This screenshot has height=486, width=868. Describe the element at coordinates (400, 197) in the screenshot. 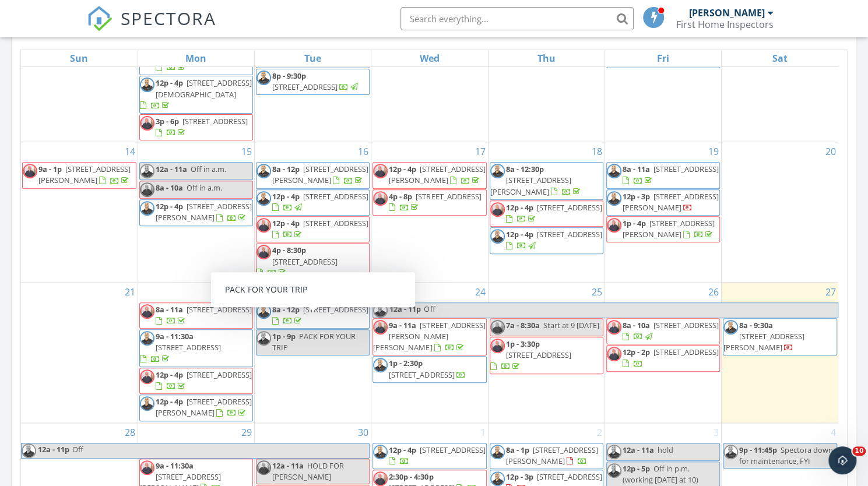

I see `span: 4p - 8p` at that location.